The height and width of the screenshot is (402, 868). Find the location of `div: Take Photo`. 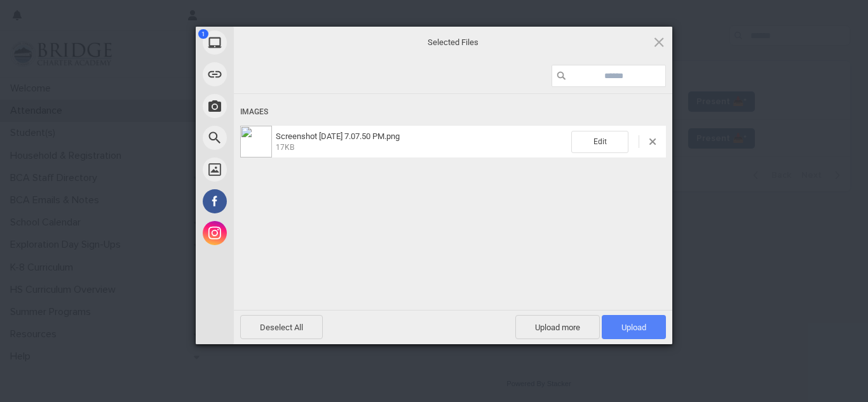

div: Take Photo is located at coordinates (272, 106).